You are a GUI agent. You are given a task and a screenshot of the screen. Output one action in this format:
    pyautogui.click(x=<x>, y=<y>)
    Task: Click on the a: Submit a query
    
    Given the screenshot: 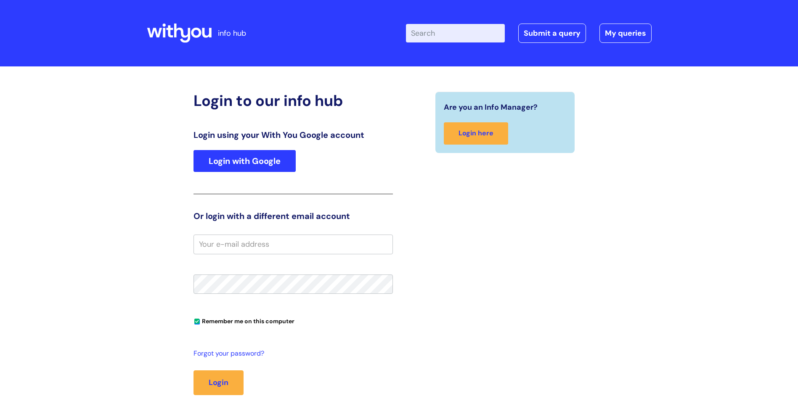 What is the action you would take?
    pyautogui.click(x=552, y=33)
    